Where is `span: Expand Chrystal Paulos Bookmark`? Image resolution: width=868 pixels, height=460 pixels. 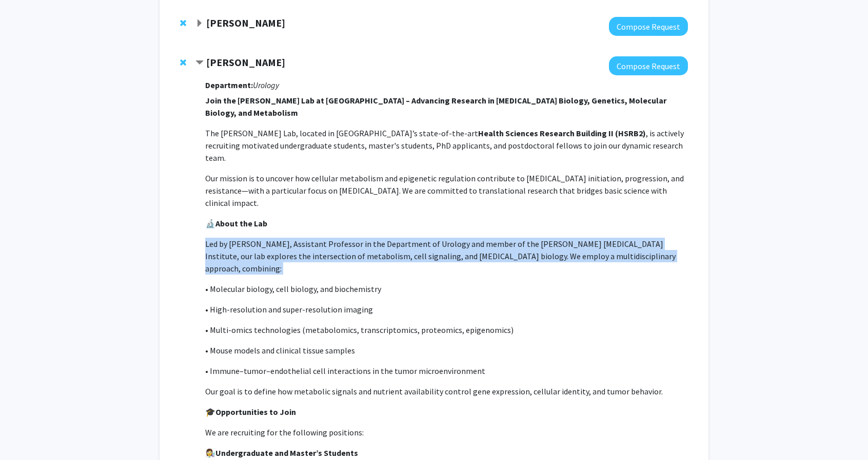
span: Expand Chrystal Paulos Bookmark is located at coordinates (200, 23).